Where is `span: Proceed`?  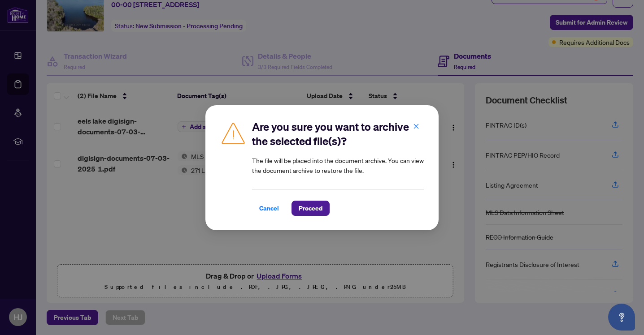 span: Proceed is located at coordinates (310, 208).